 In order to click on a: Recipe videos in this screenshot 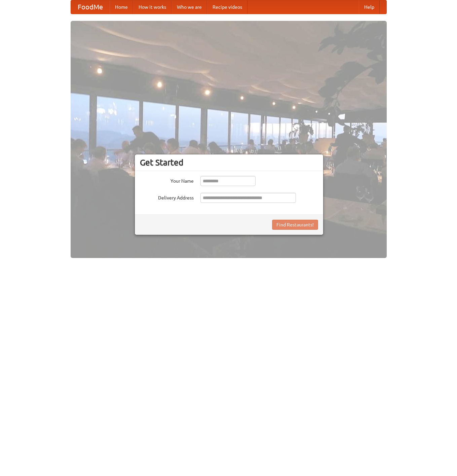, I will do `click(227, 7)`.